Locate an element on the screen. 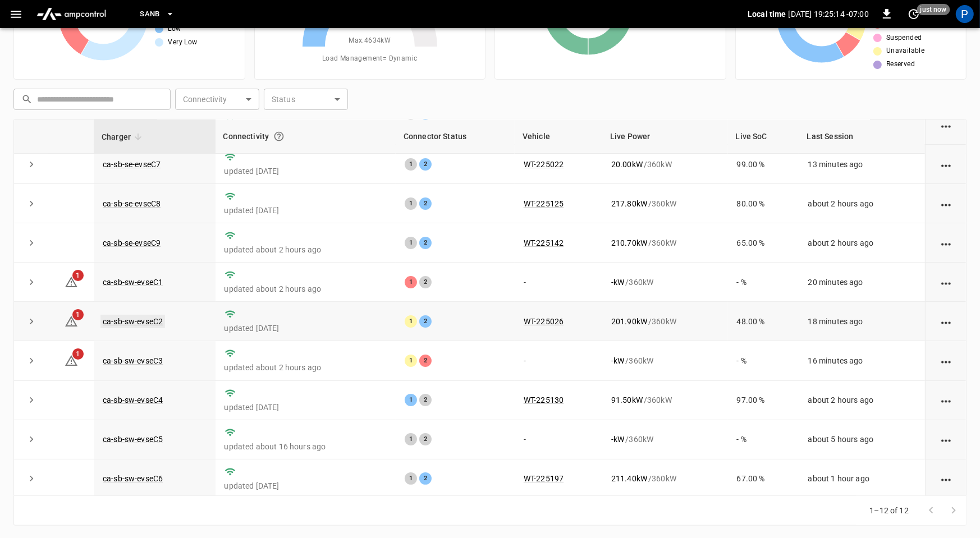 This screenshot has width=980, height=538. td: 16 minutes ago is located at coordinates (862, 361).